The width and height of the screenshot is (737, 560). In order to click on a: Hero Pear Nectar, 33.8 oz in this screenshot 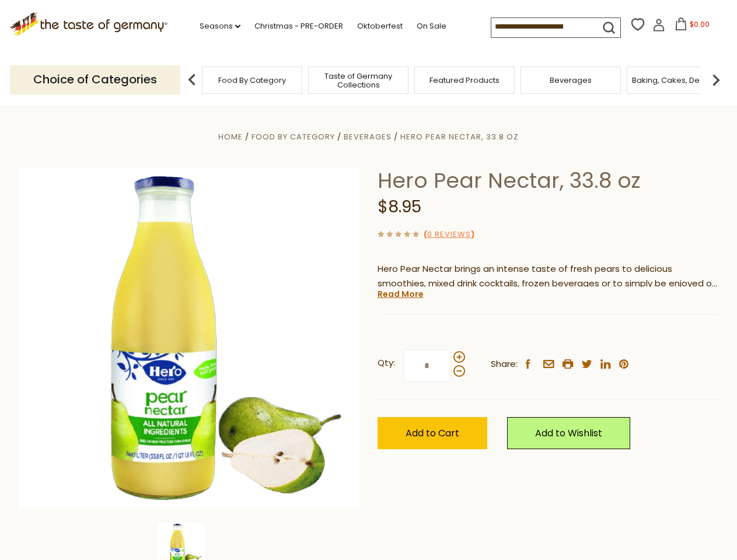, I will do `click(459, 137)`.